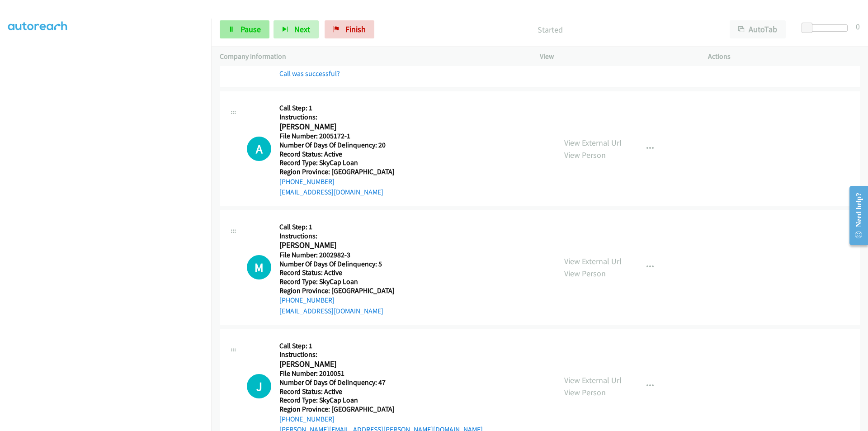 This screenshot has width=868, height=431. What do you see at coordinates (758, 29) in the screenshot?
I see `button: AutoTab` at bounding box center [758, 29].